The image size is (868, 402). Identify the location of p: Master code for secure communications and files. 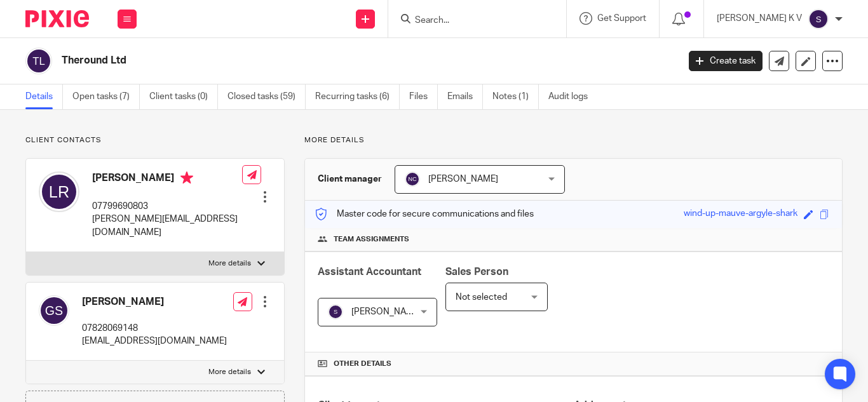
(424, 214).